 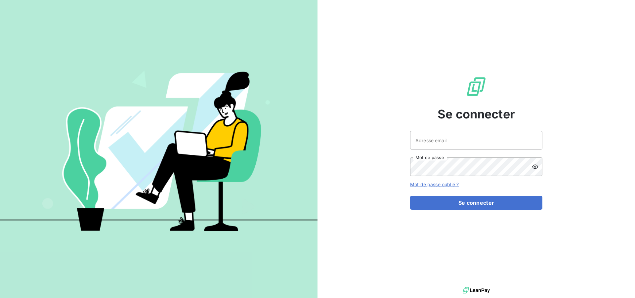 I want to click on img: logo, so click(x=476, y=290).